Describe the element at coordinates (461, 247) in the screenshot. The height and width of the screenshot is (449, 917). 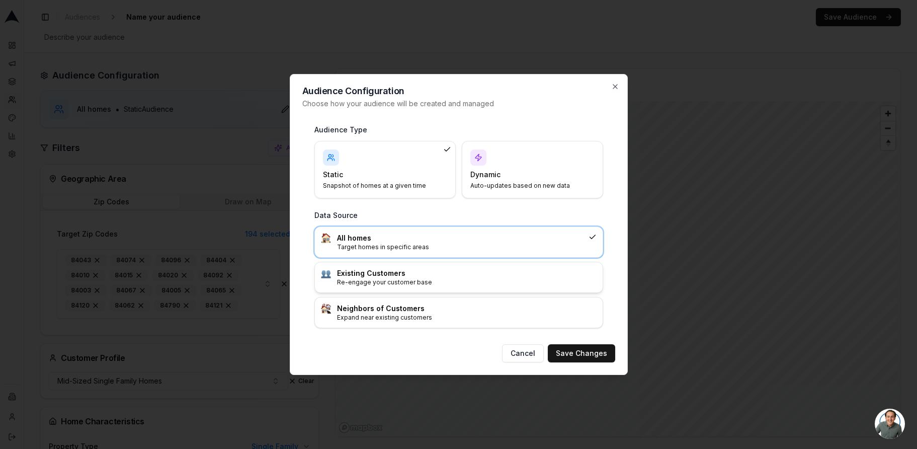
I see `p: Target homes in specific areas` at that location.